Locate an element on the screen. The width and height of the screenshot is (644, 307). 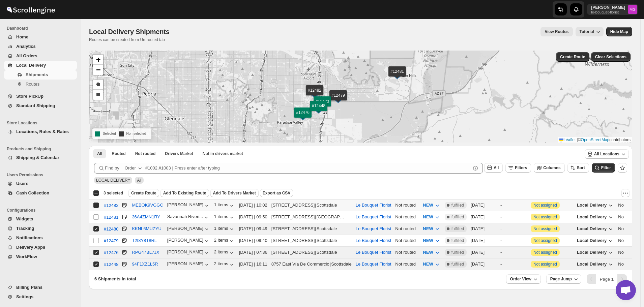
div: Order is located at coordinates (130, 168).